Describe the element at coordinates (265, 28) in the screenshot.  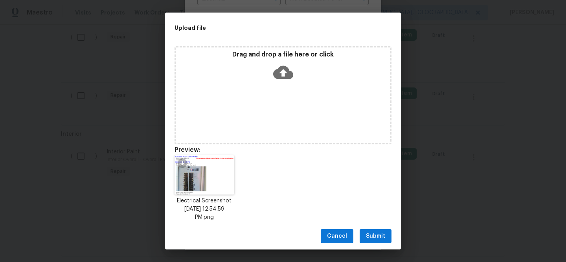
I see `h2: Upload file` at that location.